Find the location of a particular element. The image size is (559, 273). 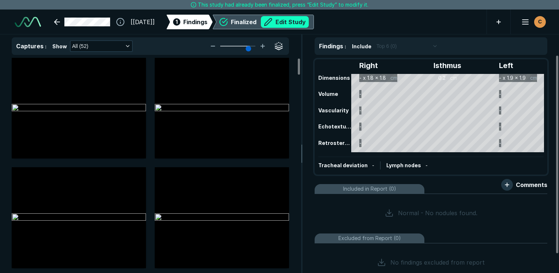

span: 1 is located at coordinates (177, 22).